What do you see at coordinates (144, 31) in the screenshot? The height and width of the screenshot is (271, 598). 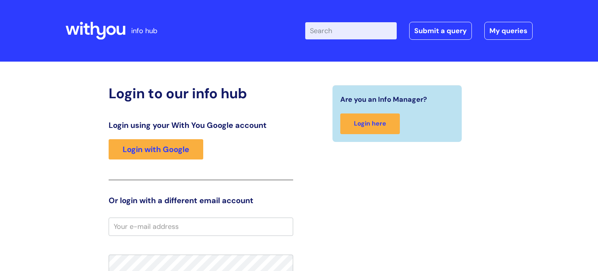 I see `p: info hub` at bounding box center [144, 31].